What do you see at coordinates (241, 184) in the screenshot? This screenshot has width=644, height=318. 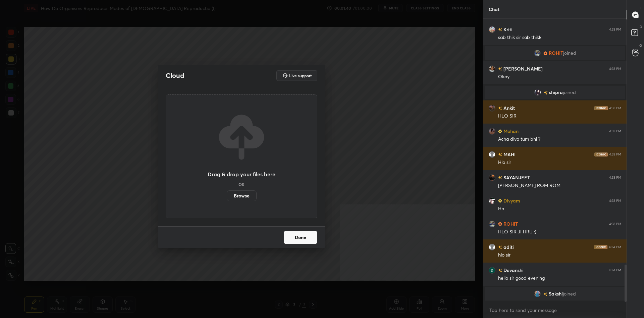 I see `h5: OR` at bounding box center [241, 184].